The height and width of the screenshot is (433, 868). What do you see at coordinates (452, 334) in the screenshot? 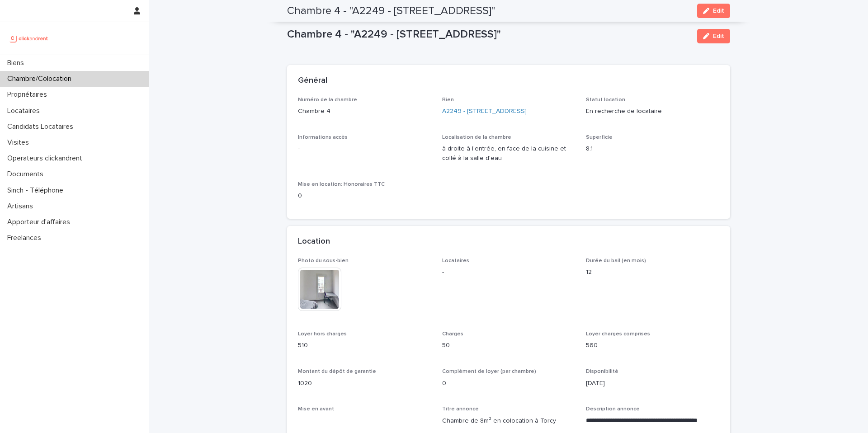
I see `span: Charges` at bounding box center [452, 334].